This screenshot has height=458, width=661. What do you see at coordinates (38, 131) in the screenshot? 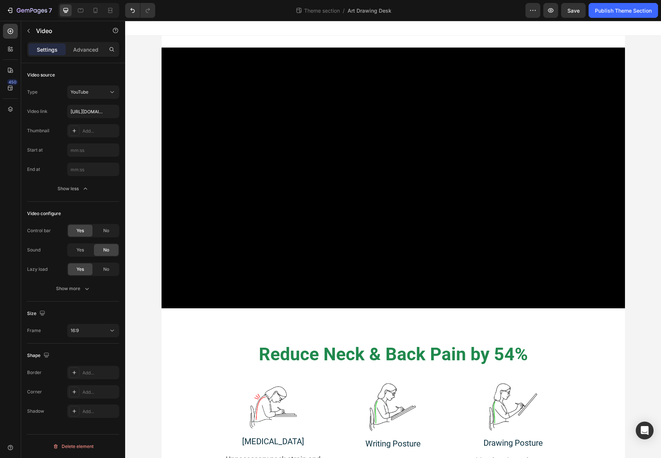
I see `div: Thumbnail` at bounding box center [38, 131].